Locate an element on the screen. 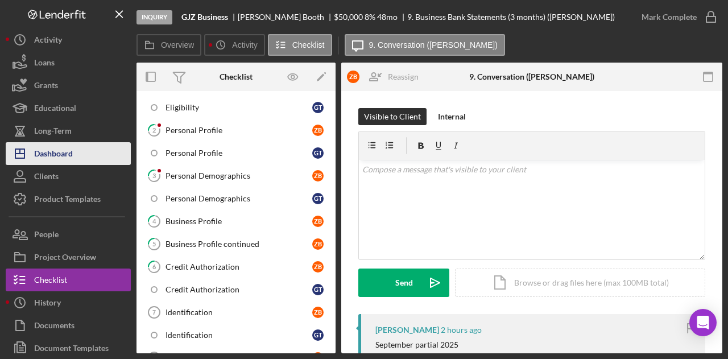 This screenshot has height=359, width=728. a: EligibilityGT is located at coordinates (236, 107).